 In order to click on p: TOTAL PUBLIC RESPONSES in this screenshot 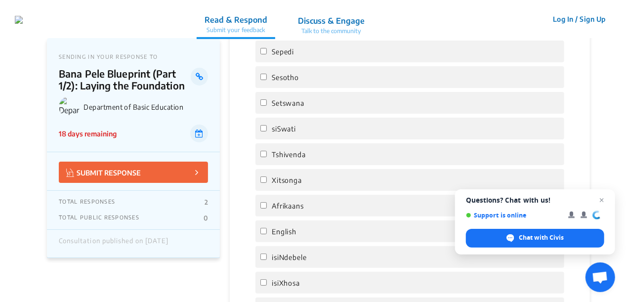, I will do `click(99, 218)`.